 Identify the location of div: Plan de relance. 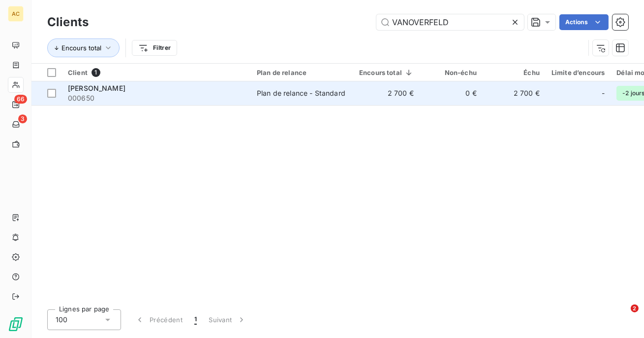
(302, 72).